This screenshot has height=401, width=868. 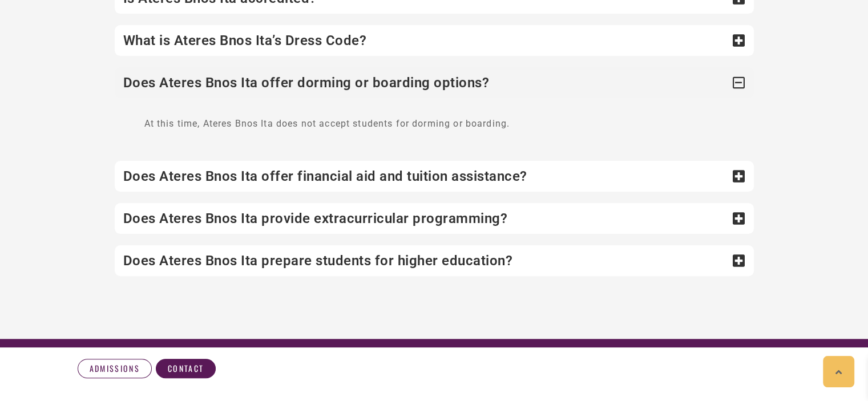 I want to click on a: Admissions, so click(x=114, y=368).